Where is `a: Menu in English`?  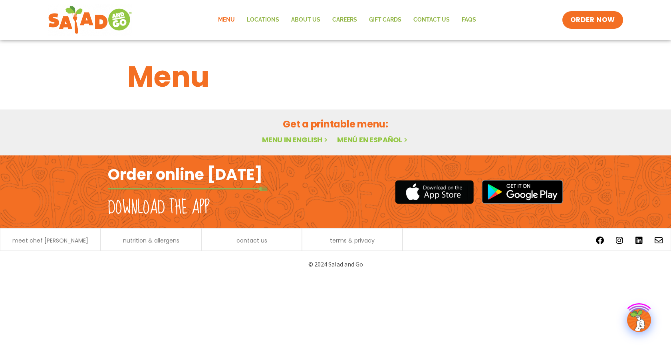 a: Menu in English is located at coordinates (296, 139).